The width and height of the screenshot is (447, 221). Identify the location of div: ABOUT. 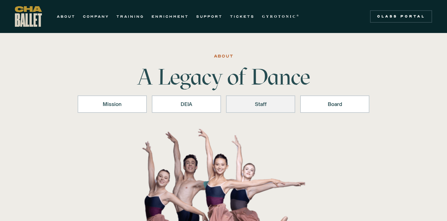
(223, 56).